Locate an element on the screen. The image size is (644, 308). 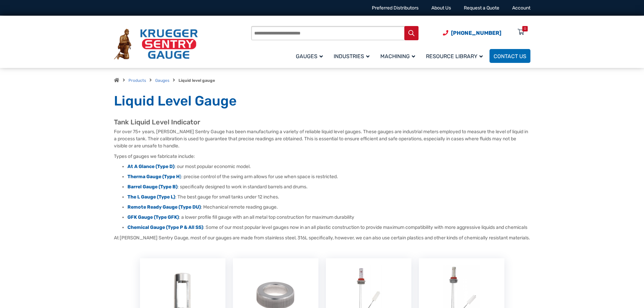
li: : a lower profile fill gauge with an all metal top construction for maximum durability is located at coordinates (329, 218).